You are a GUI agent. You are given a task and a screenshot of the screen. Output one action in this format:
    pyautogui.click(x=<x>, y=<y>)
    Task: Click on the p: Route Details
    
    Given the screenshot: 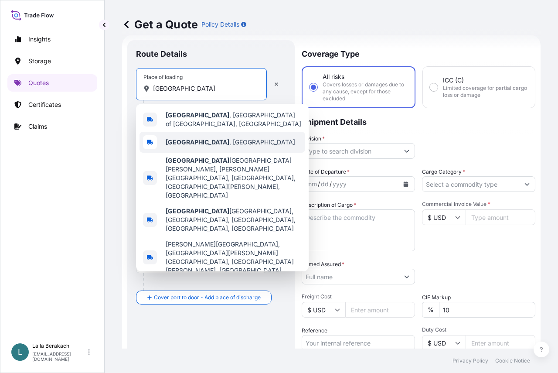 What is the action you would take?
    pyautogui.click(x=161, y=54)
    